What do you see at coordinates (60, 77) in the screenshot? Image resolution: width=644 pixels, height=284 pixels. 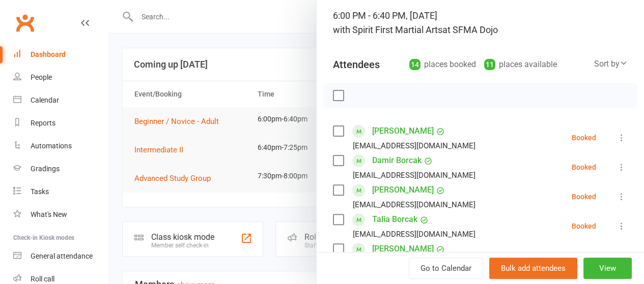 I see `a: People` at bounding box center [60, 77].